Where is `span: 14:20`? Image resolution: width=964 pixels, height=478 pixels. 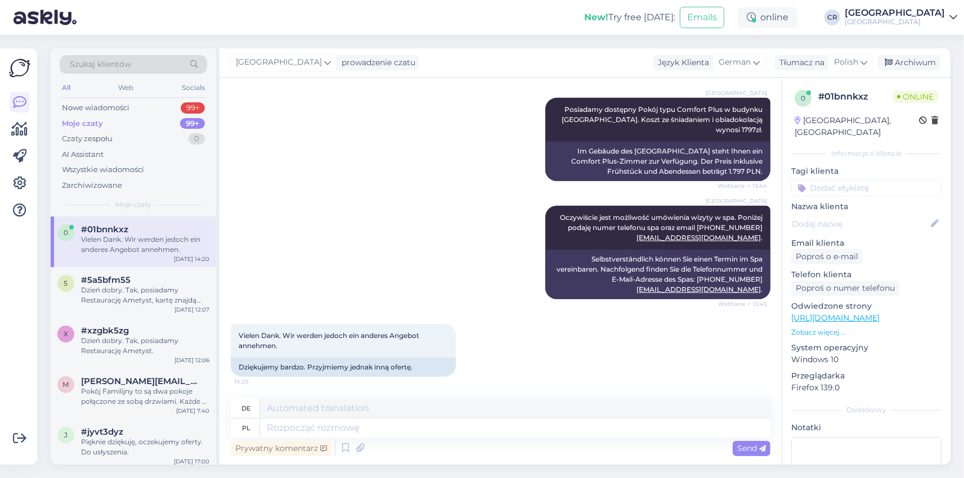 span: 14:20 is located at coordinates (255, 381).